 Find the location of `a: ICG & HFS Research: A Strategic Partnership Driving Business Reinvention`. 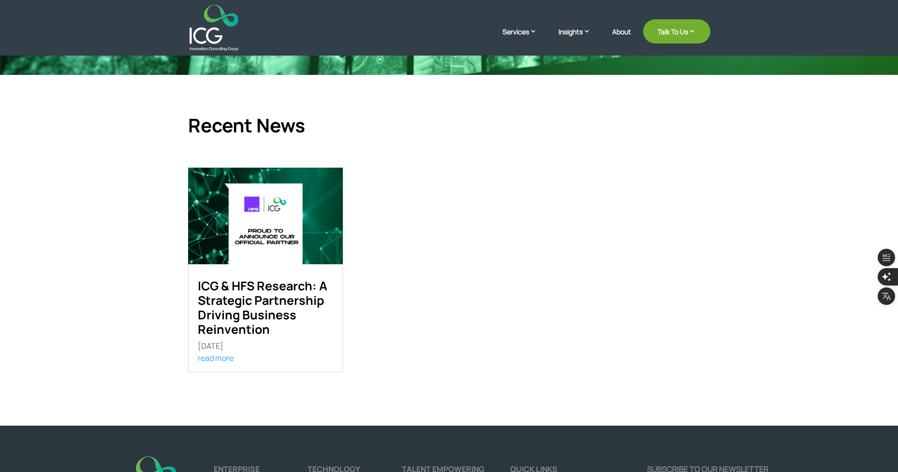

a: ICG & HFS Research: A Strategic Partnership Driving Business Reinvention is located at coordinates (262, 307).